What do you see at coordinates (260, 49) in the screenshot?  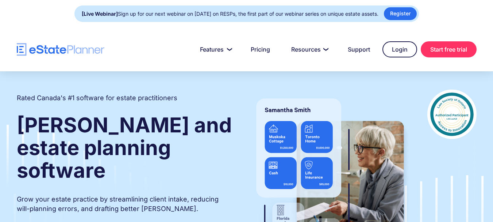 I see `a: Pricing` at bounding box center [260, 49].